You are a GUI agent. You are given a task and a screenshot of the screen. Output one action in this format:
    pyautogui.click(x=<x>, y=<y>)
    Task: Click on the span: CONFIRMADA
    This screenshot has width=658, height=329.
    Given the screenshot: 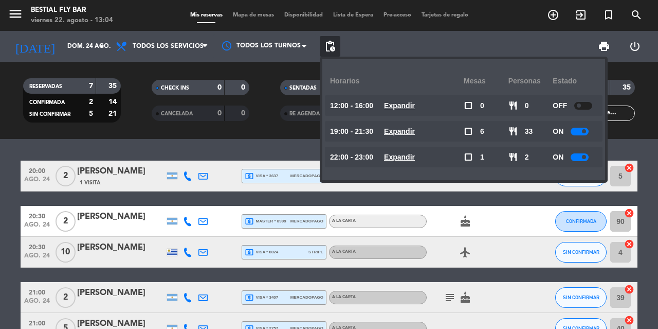 What is the action you would take?
    pyautogui.click(x=581, y=221)
    